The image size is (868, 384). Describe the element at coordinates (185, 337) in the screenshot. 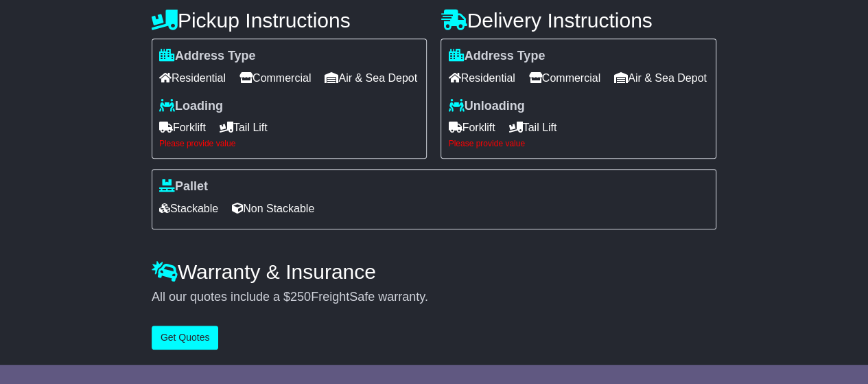

I see `button: Get Quotes` at that location.